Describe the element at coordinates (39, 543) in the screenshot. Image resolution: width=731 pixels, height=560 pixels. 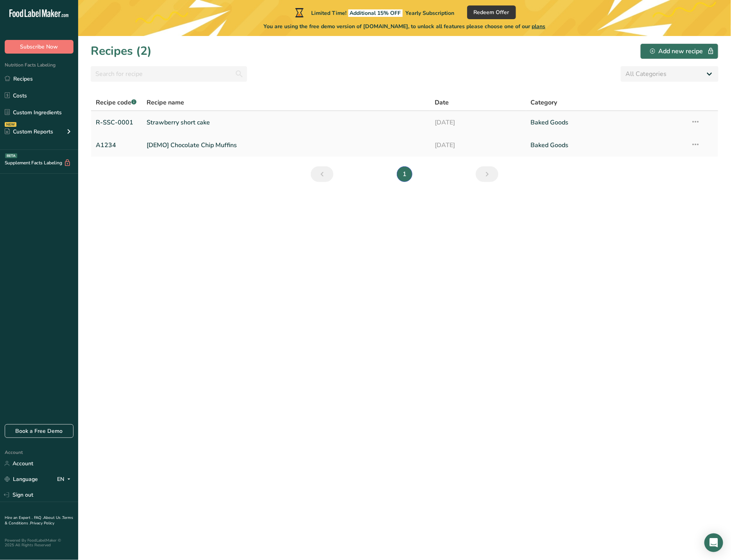
I see `div: Powered By FoodLabelMaker © 2025 All Rights Reserved` at that location.